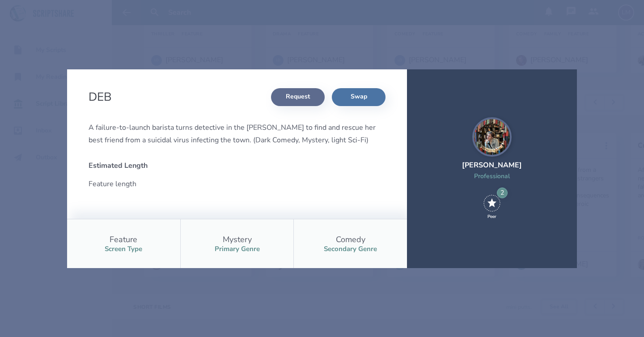 Image resolution: width=644 pixels, height=337 pixels. What do you see at coordinates (298, 97) in the screenshot?
I see `button: Request` at bounding box center [298, 97].